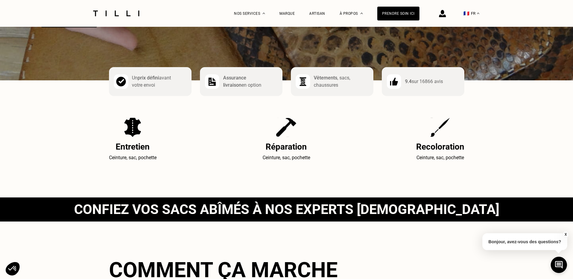  Describe the element at coordinates (440, 127) in the screenshot. I see `img: Recoloration` at that location.